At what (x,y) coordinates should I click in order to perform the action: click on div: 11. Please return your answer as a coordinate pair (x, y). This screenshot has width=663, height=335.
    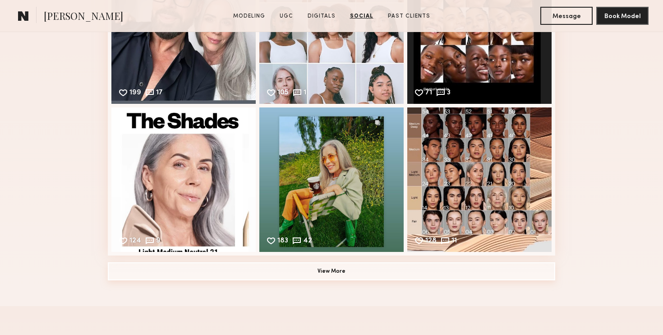
    Looking at the image, I should click on (454, 241).